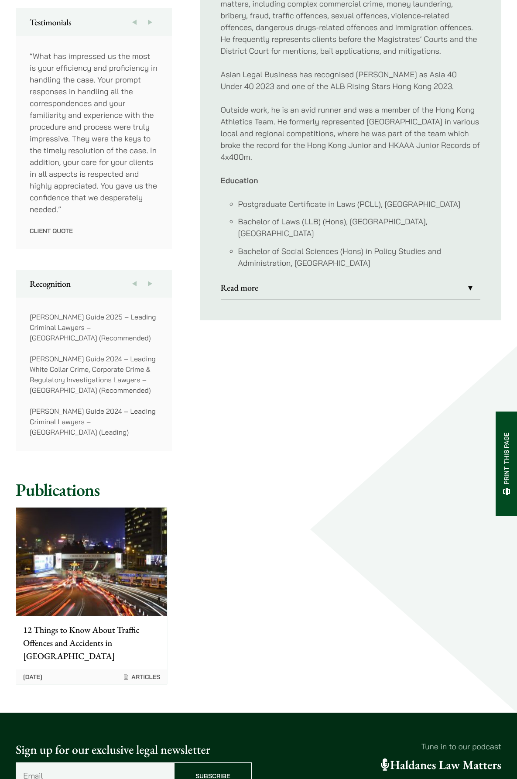 This screenshot has width=517, height=779. Describe the element at coordinates (94, 284) in the screenshot. I see `h2: Recognition` at that location.